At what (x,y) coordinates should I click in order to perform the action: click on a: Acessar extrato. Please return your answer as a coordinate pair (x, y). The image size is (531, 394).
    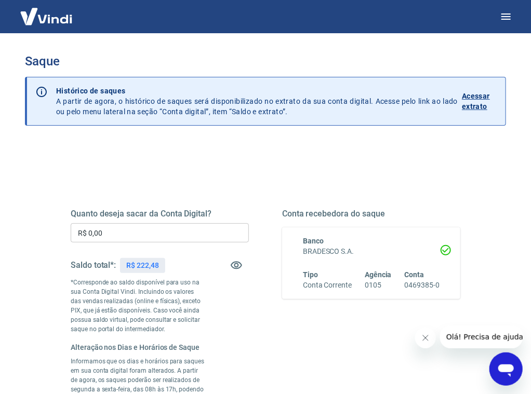
    Looking at the image, I should click on (480, 101).